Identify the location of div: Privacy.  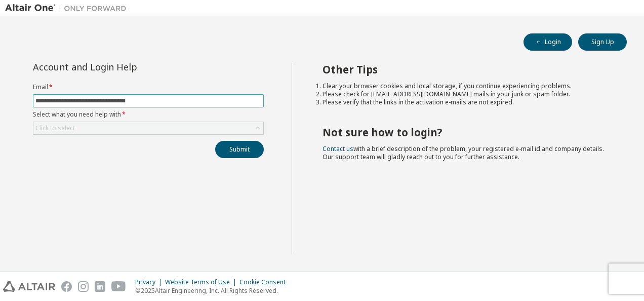
(150, 282).